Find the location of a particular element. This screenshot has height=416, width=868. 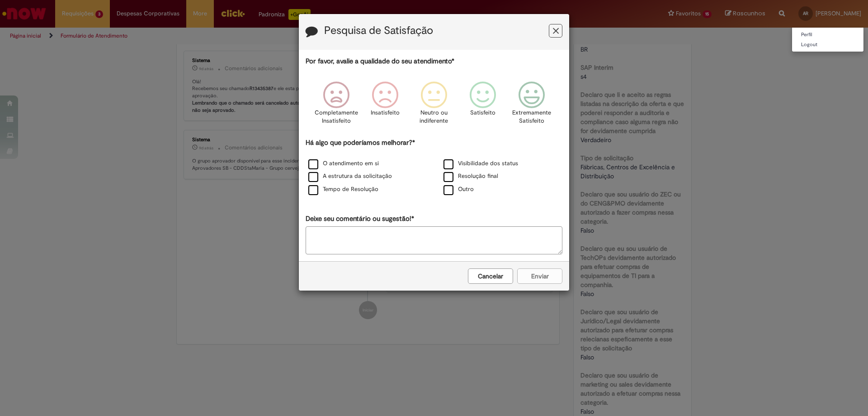

p: Satisfeito is located at coordinates (482, 112).